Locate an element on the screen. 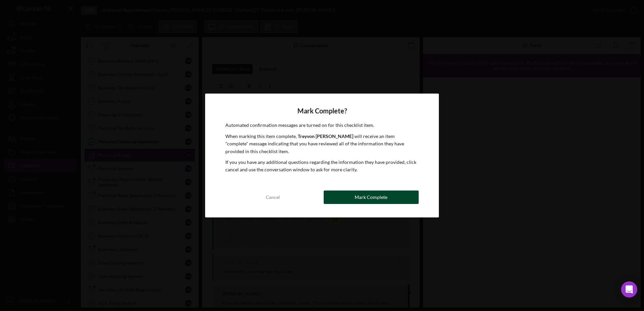  button: Mark Complete is located at coordinates (371, 198).